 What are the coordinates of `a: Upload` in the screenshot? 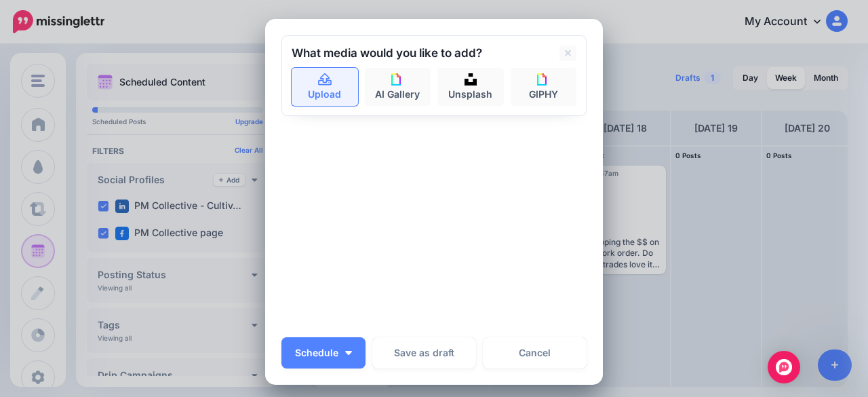 It's located at (325, 87).